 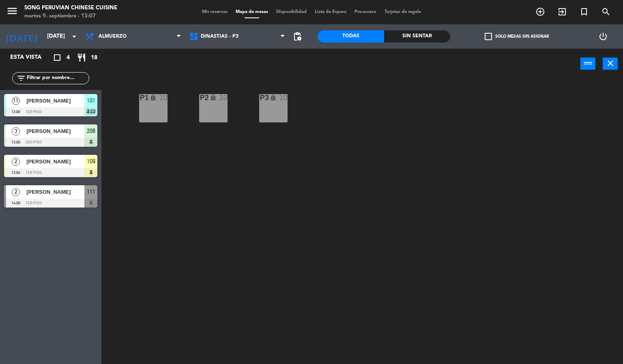 What do you see at coordinates (260, 98) in the screenshot?
I see `div: P3` at bounding box center [260, 98].